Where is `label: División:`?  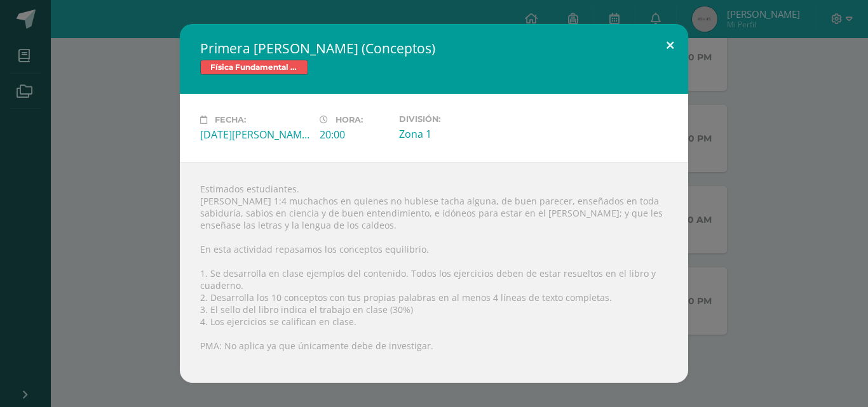
label: División: is located at coordinates (454, 119).